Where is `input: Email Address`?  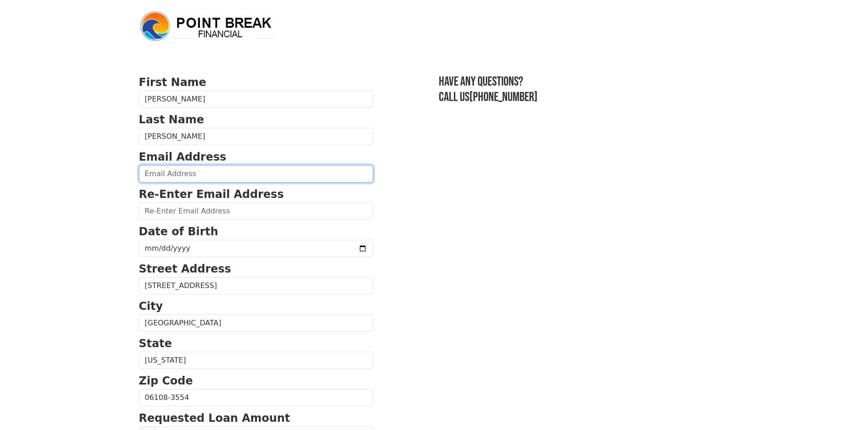 input: Email Address is located at coordinates (256, 174).